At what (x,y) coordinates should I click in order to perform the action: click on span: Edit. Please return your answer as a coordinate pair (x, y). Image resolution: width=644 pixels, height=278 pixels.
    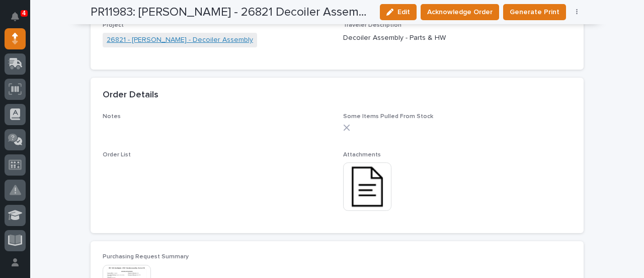
    Looking at the image, I should click on (404, 12).